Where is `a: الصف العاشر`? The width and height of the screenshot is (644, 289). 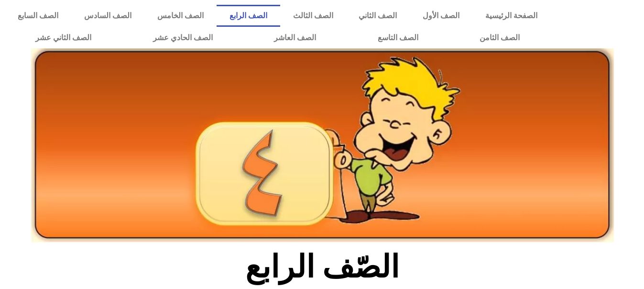
a: الصف العاشر is located at coordinates (295, 38).